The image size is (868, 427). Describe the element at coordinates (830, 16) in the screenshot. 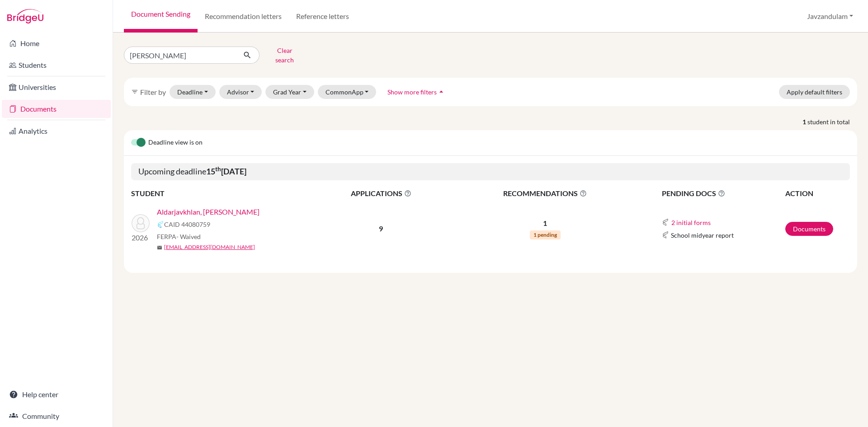

I see `button: Javzandulam` at that location.